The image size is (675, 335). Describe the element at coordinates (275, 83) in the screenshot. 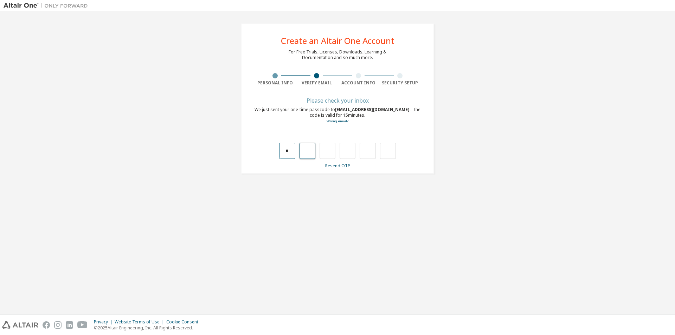

I see `div: Personal Info` at that location.